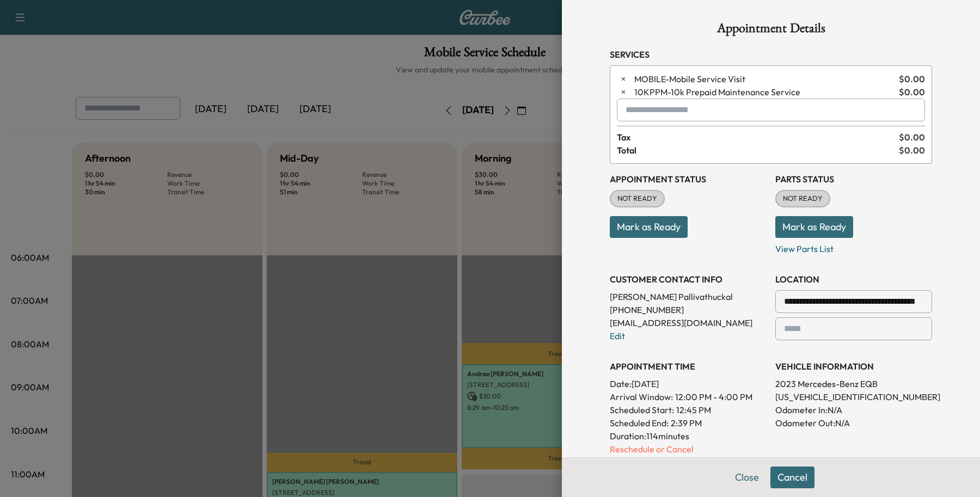  I want to click on span: Tax, so click(758, 137).